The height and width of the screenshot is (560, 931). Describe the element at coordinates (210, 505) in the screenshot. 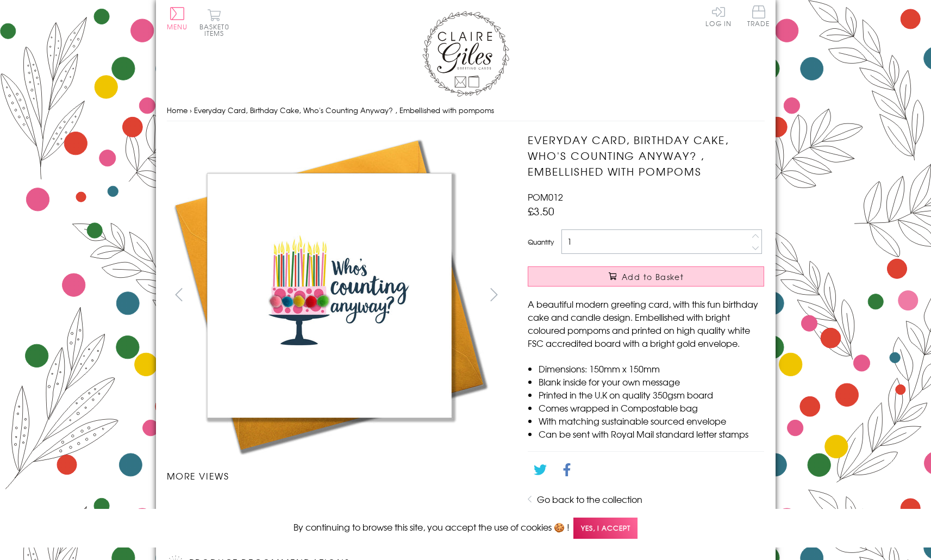

I see `li: Carousel Page 1 (Current Slide)` at that location.